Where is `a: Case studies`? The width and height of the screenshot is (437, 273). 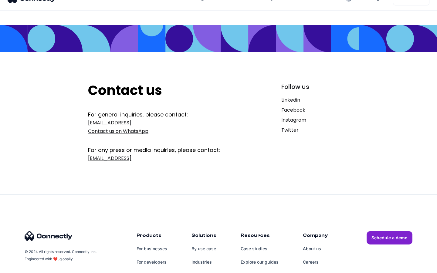 a: Case studies is located at coordinates (259, 249).